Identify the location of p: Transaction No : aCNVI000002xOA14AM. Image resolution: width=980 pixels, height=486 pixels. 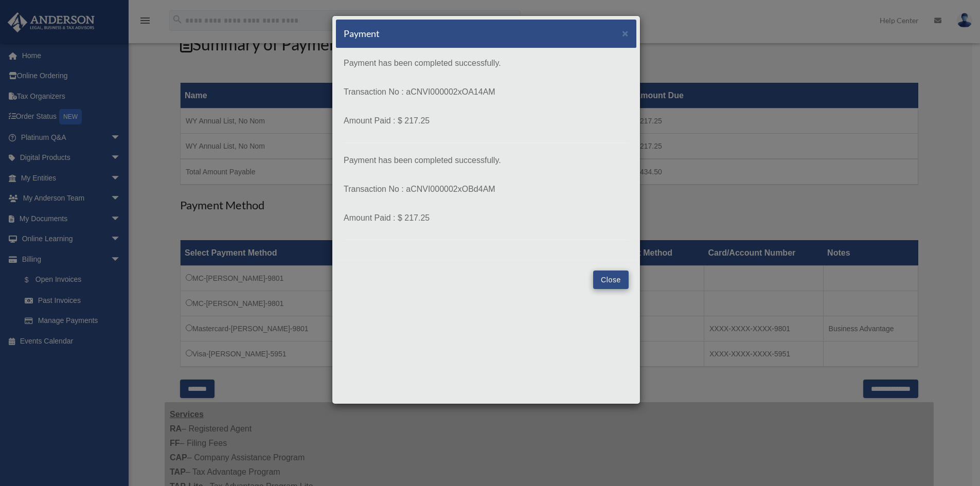
(486, 92).